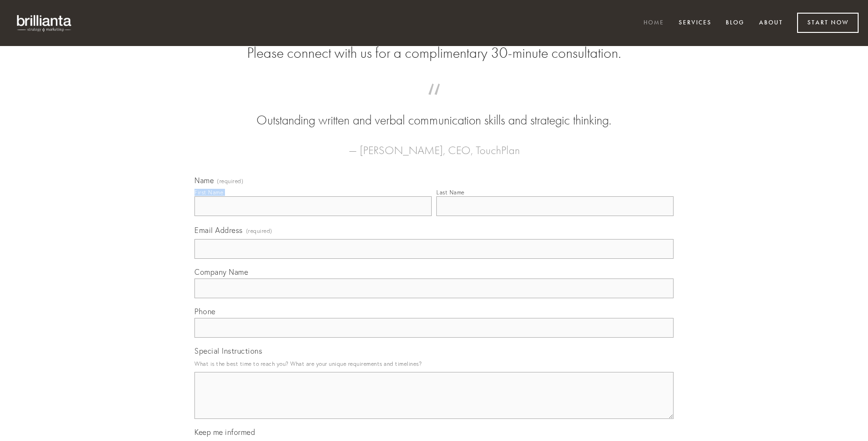 The height and width of the screenshot is (441, 868). Describe the element at coordinates (434, 363) in the screenshot. I see `p: What is the best time to reach you? What are your unique requirements and timelines?` at that location.